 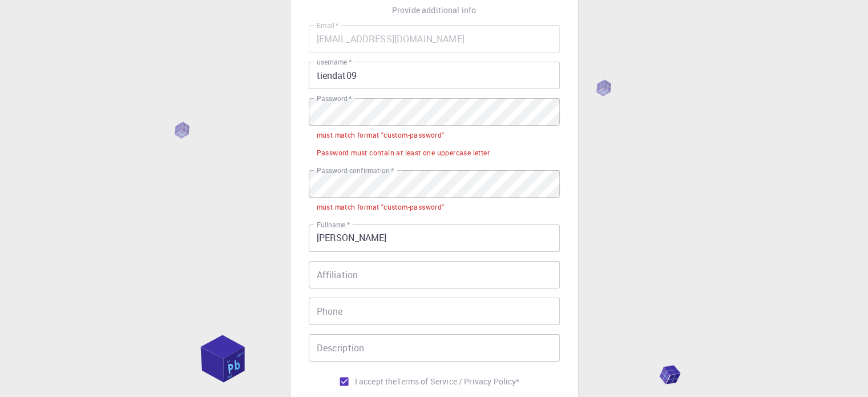 What do you see at coordinates (434, 10) in the screenshot?
I see `p: Provide additional info` at bounding box center [434, 10].